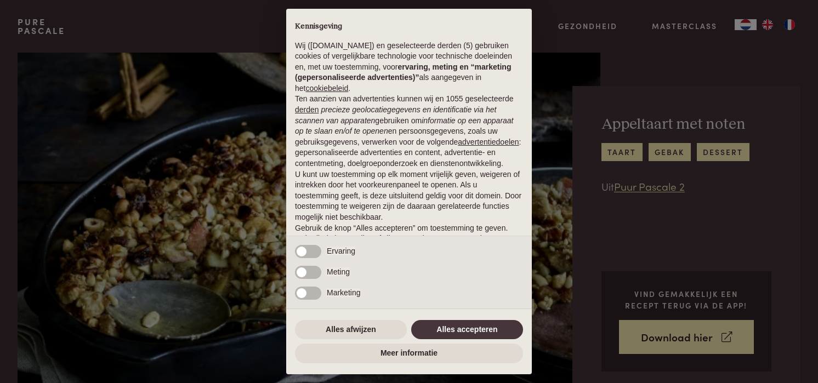  Describe the element at coordinates (403, 72) in the screenshot. I see `strong: ervaring, meting en “marketing (gepersonaliseerde advertenties)”` at that location.